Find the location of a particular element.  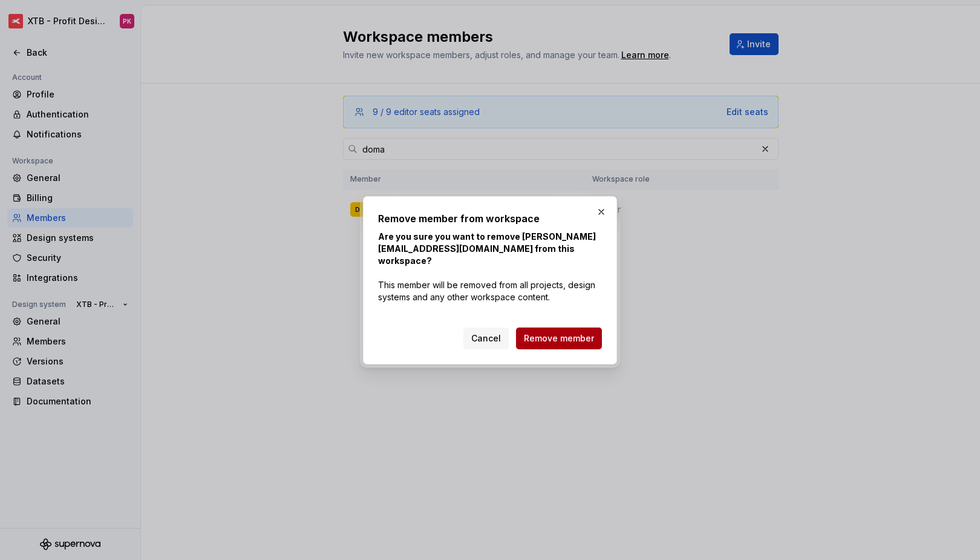

span: Cancel is located at coordinates (486, 339).